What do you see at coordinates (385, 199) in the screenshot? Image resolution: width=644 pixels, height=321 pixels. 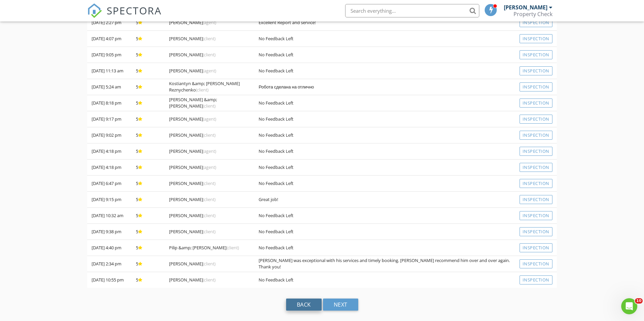 I see `td: Great job!` at bounding box center [385, 199].